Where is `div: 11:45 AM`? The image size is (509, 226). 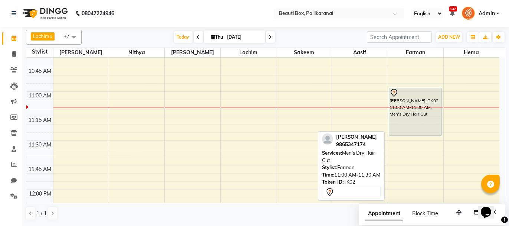 div: 11:45 AM is located at coordinates (40, 169).